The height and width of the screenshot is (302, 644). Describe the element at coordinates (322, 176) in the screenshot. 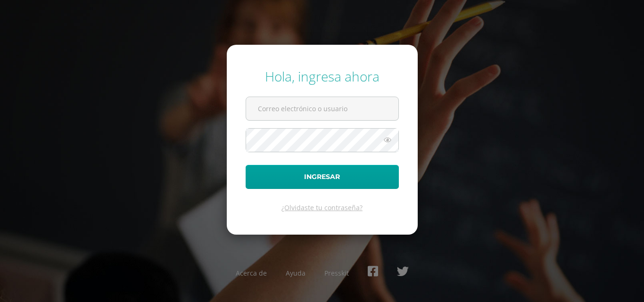

I see `button: Ingresar` at that location.